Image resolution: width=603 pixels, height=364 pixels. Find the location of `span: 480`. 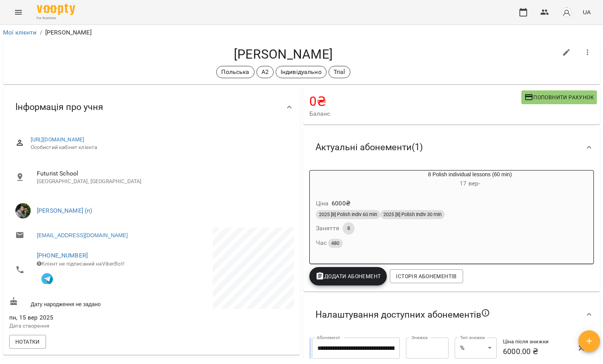

span: 480 is located at coordinates (335, 243).